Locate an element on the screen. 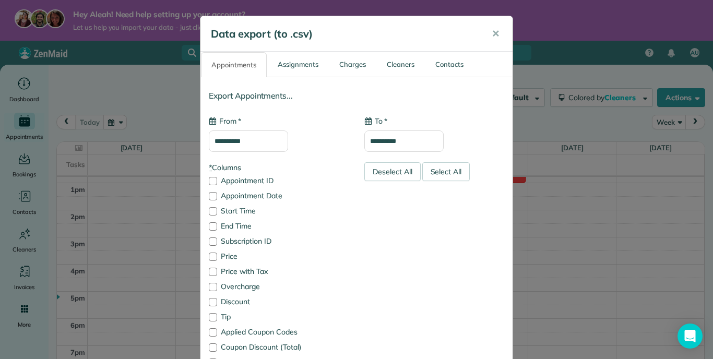 Image resolution: width=713 pixels, height=359 pixels. label: Price is located at coordinates (279, 256).